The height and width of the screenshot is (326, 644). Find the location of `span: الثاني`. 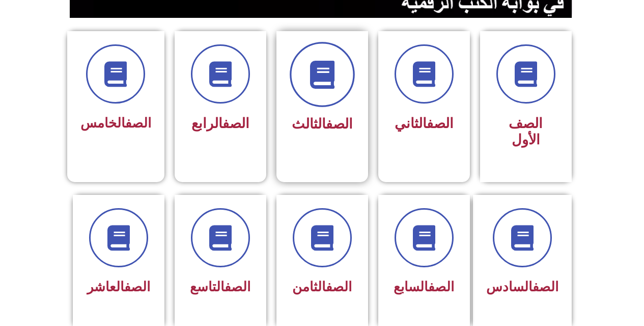

span: الثاني is located at coordinates (424, 123).